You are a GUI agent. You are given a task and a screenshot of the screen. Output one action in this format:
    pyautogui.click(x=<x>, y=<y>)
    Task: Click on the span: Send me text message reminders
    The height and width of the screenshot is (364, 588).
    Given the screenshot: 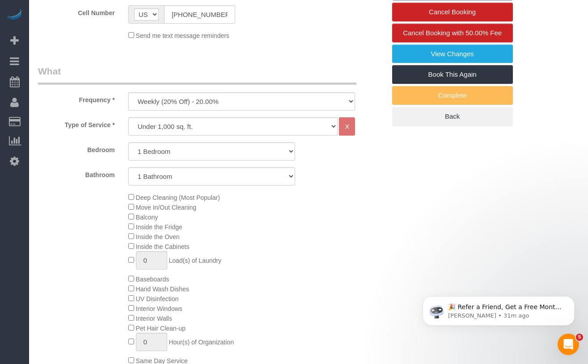 What is the action you would take?
    pyautogui.click(x=183, y=36)
    